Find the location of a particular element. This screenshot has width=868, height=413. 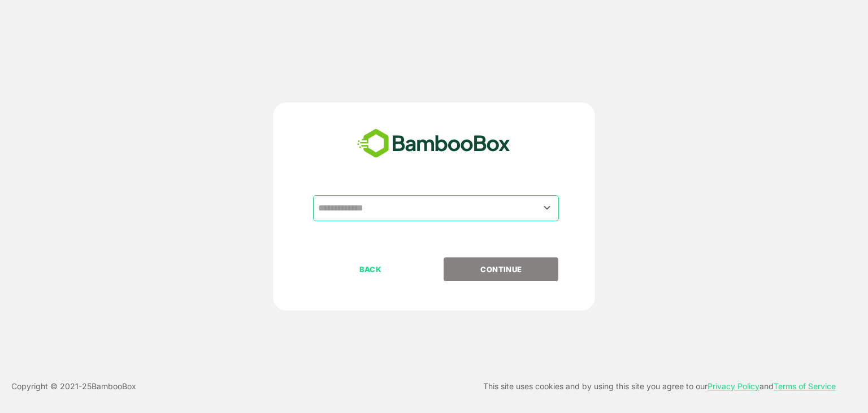

a: Terms of Service is located at coordinates (805, 386).